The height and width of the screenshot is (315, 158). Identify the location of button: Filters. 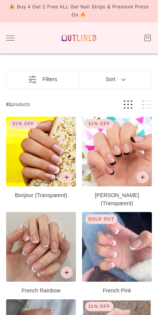
(42, 79).